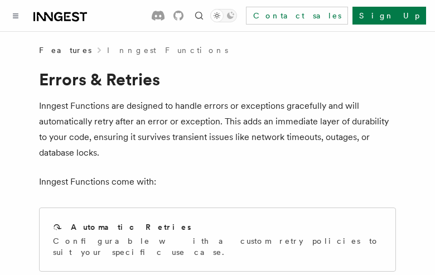  What do you see at coordinates (296, 16) in the screenshot?
I see `a: Contact sales` at bounding box center [296, 16].